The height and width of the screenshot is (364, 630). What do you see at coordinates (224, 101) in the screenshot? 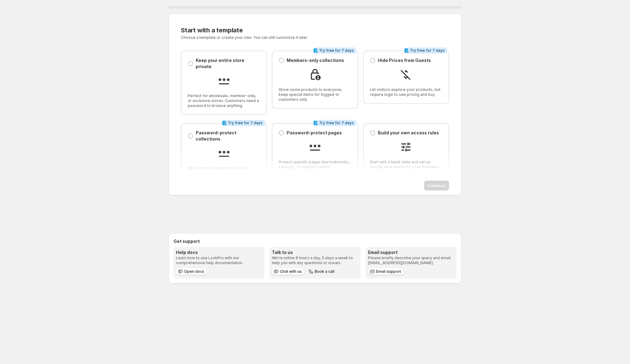
I see `span: Perfect for wholesale, member-only, or exclusive stores. Customers need a password to browse anyt...` at bounding box center [224, 101].